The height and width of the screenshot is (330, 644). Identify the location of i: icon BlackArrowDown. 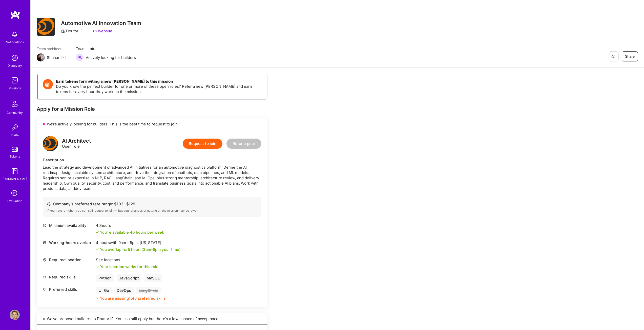
(100, 290).